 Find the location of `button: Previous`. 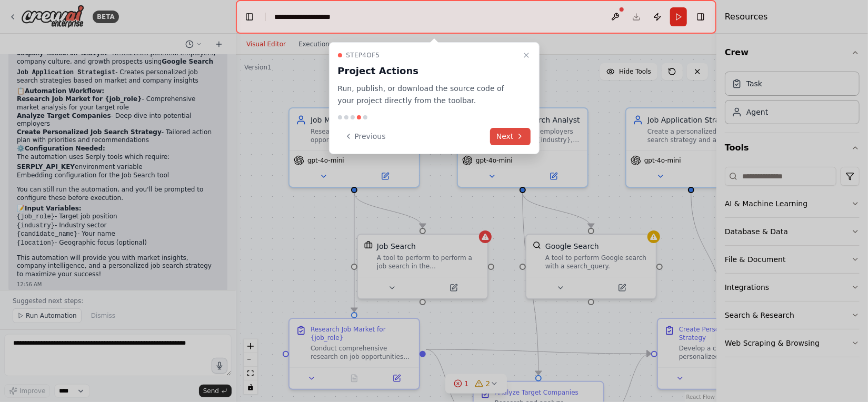

button: Previous is located at coordinates (365, 136).